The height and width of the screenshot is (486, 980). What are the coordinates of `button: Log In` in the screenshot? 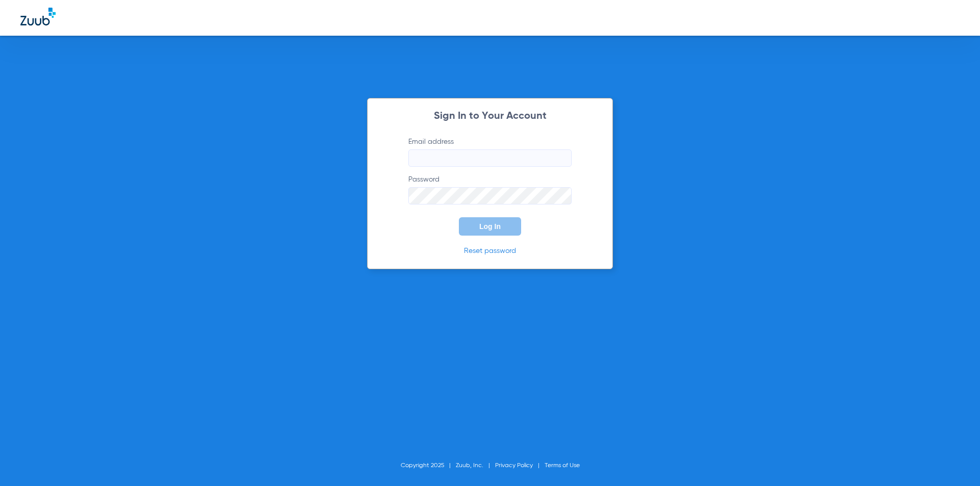 It's located at (490, 227).